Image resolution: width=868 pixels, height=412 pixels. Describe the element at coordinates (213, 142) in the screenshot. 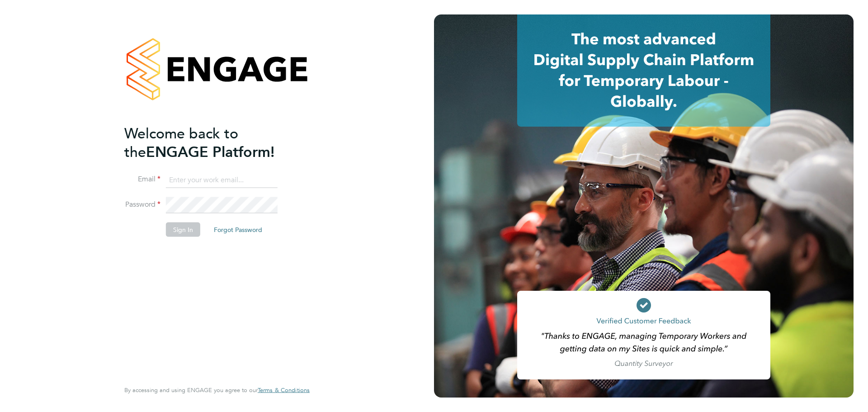

I see `h2: ENGAGE Platform!` at that location.